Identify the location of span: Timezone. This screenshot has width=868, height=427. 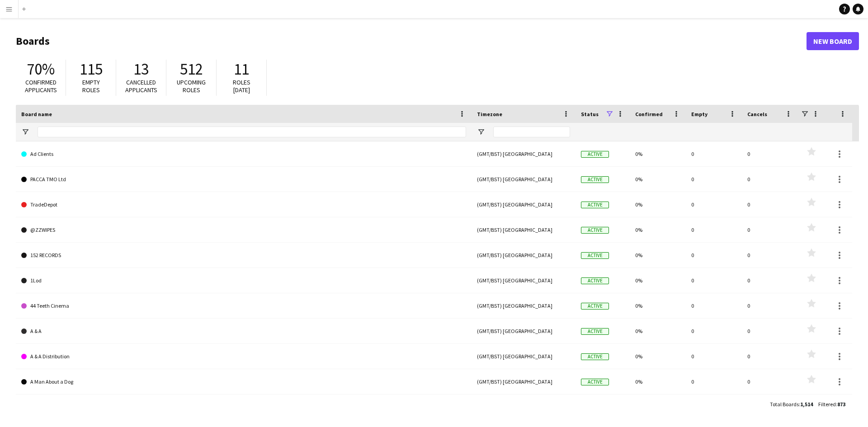
(490, 114).